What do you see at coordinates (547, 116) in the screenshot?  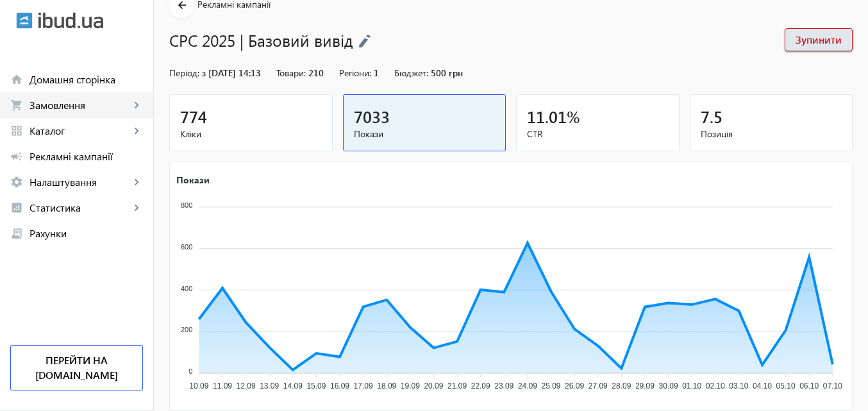 I see `span: 11.01` at bounding box center [547, 116].